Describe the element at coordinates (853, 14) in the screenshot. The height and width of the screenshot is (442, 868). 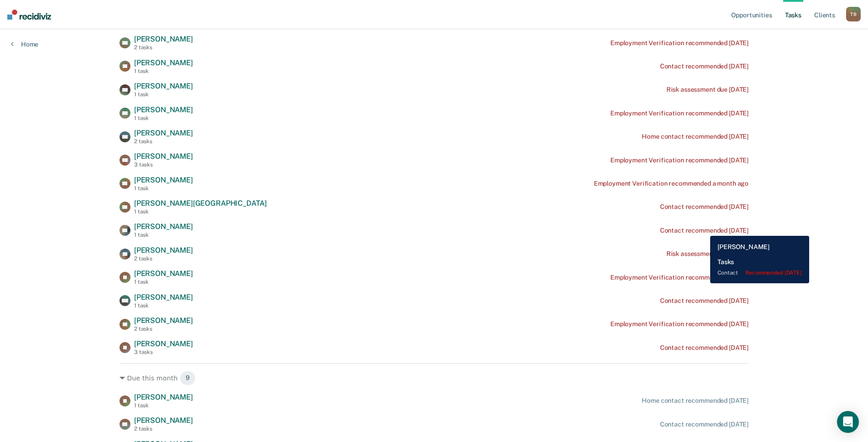
I see `div: T B` at that location.